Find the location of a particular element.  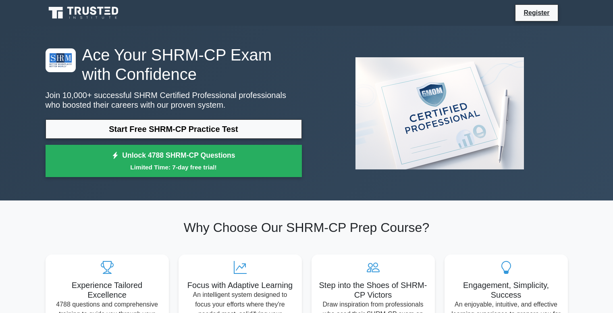

a: Register is located at coordinates (536, 12).